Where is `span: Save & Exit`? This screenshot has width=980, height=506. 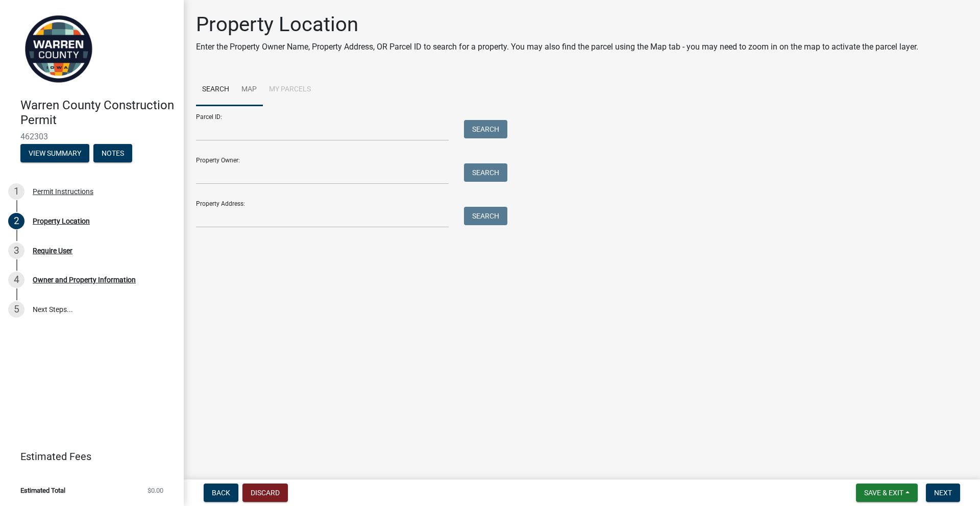 span: Save & Exit is located at coordinates (883, 493).